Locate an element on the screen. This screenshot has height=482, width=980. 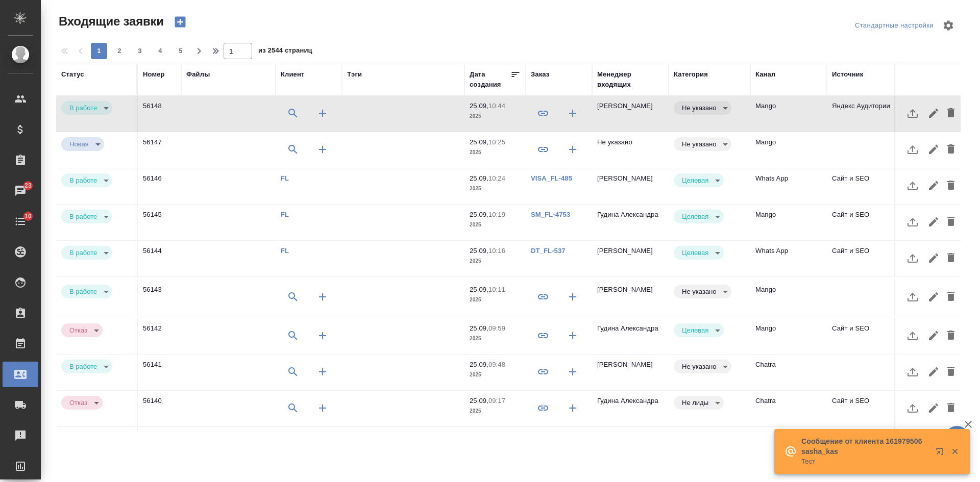
span: 4 is located at coordinates (160, 51).